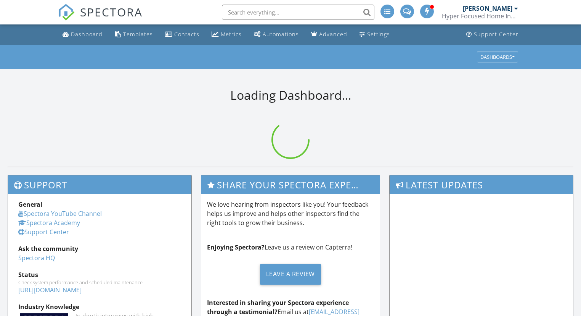 The height and width of the screenshot is (316, 581). Describe the element at coordinates (30, 204) in the screenshot. I see `strong: General` at that location.